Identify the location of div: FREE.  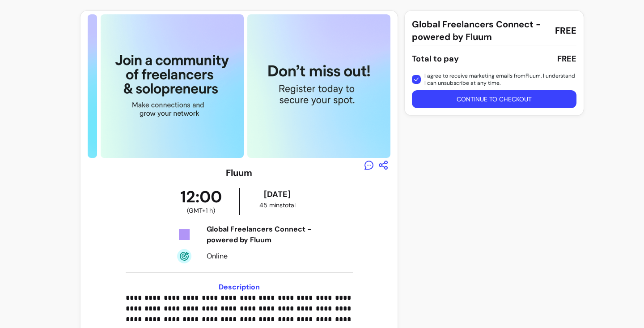
(567, 59).